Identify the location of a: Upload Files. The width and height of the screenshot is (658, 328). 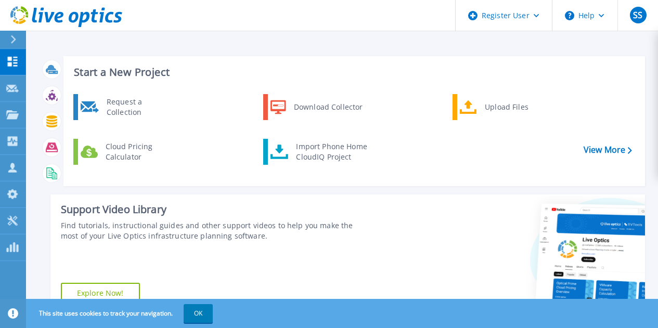
(506, 107).